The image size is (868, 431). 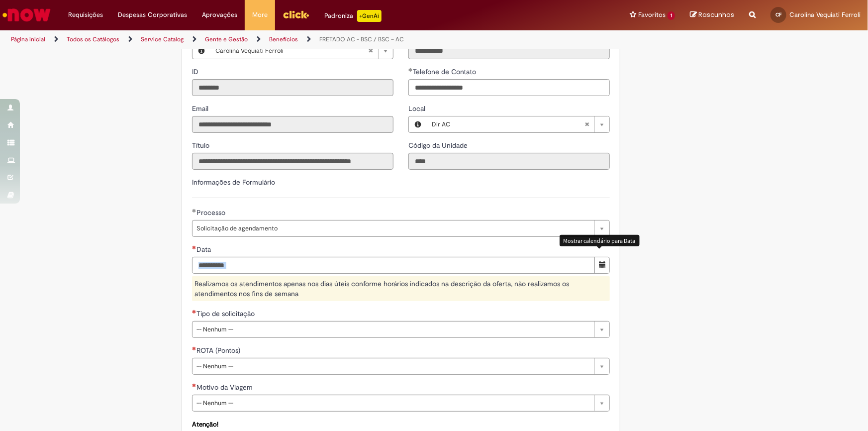 I want to click on input: ID, so click(x=293, y=87).